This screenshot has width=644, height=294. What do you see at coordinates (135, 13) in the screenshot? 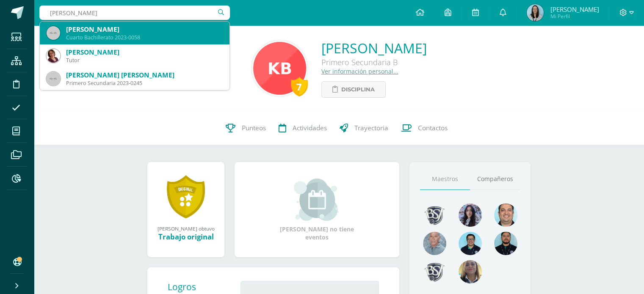
I see `input: Busca un usuario...` at bounding box center [135, 13].